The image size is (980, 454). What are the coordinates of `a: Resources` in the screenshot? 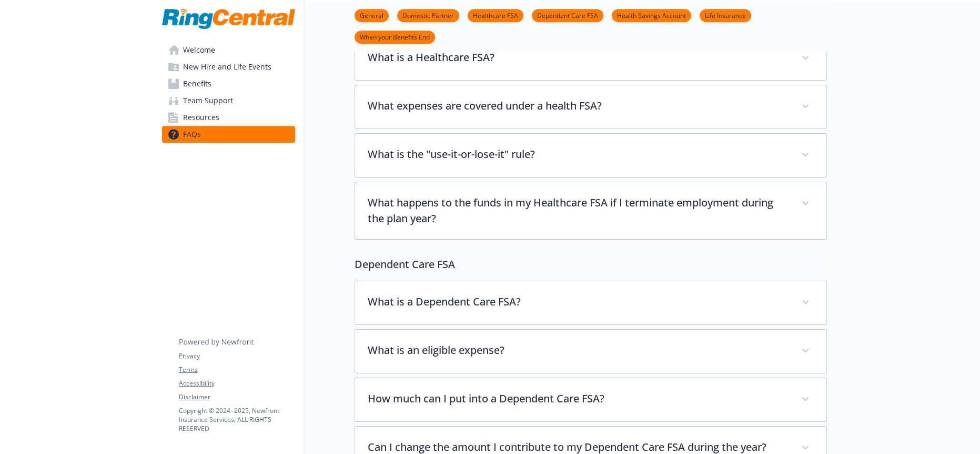 It's located at (228, 117).